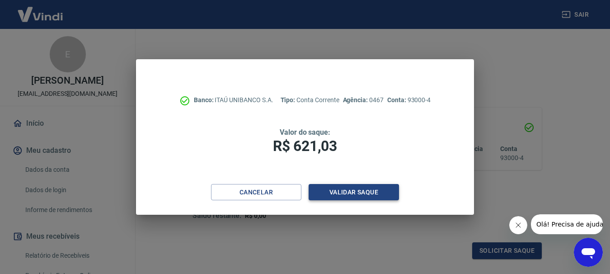 This screenshot has width=610, height=274. What do you see at coordinates (310, 100) in the screenshot?
I see `p: Conta Corrente` at bounding box center [310, 100].